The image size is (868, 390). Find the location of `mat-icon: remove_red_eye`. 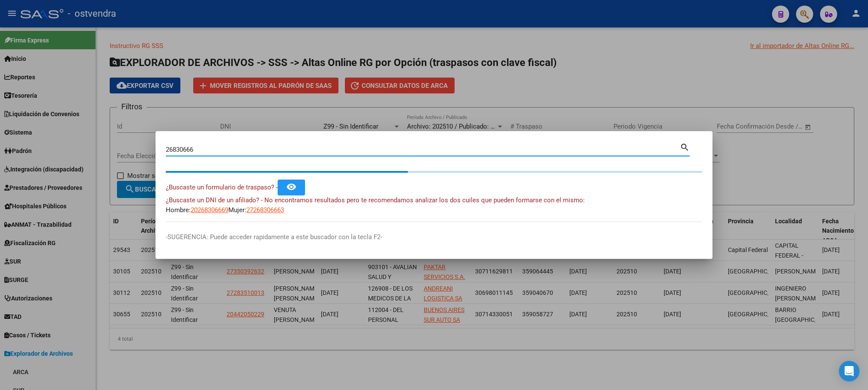

mat-icon: remove_red_eye is located at coordinates (291, 187).